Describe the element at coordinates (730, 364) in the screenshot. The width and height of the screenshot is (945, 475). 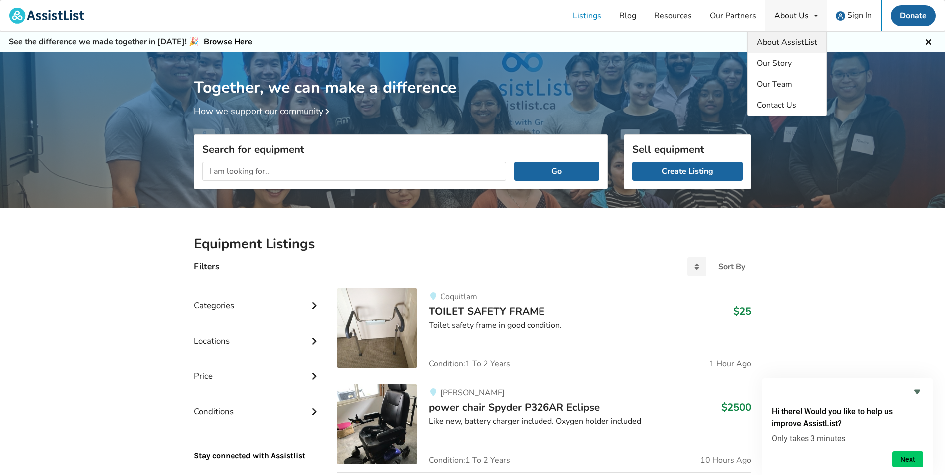
I see `span: 1 Hour Ago` at that location.